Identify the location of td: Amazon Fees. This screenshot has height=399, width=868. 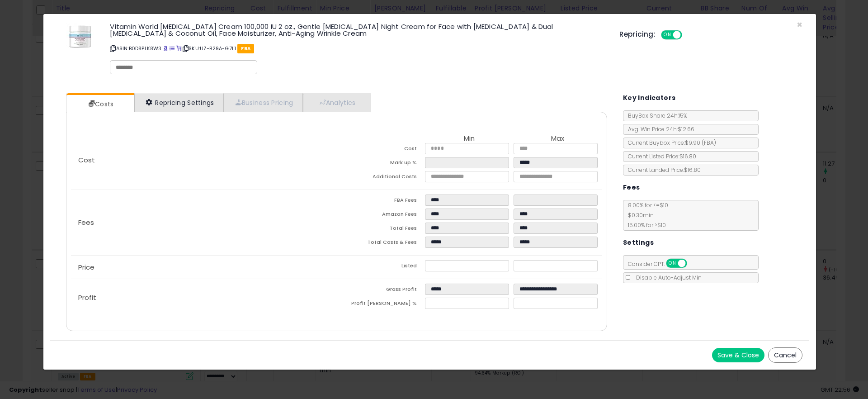
(381, 215).